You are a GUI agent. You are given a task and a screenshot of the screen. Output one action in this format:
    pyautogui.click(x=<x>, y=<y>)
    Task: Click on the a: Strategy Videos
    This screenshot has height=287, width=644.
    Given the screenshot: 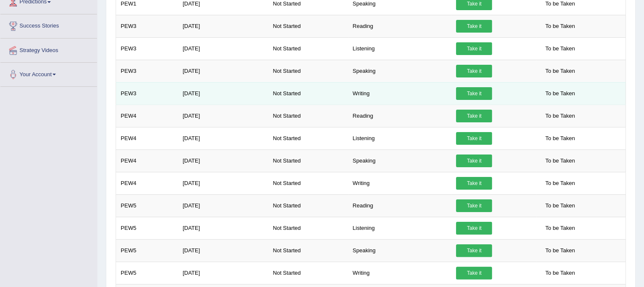 What is the action you would take?
    pyautogui.click(x=49, y=49)
    